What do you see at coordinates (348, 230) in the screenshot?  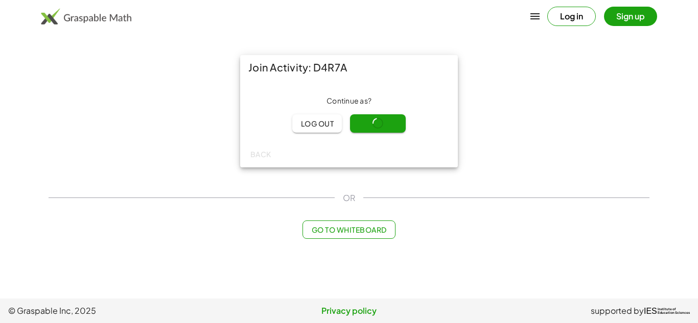 I see `button: Go to Whiteboard` at bounding box center [348, 230].